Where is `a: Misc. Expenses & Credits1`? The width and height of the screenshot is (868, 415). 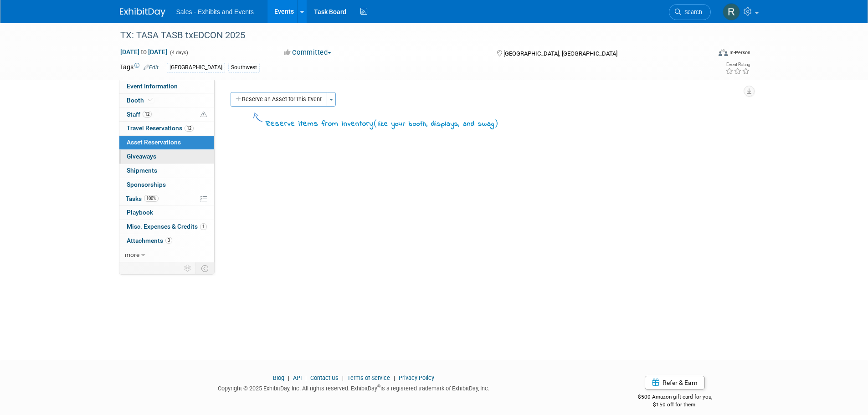 a: Misc. Expenses & Credits1 is located at coordinates (166, 227).